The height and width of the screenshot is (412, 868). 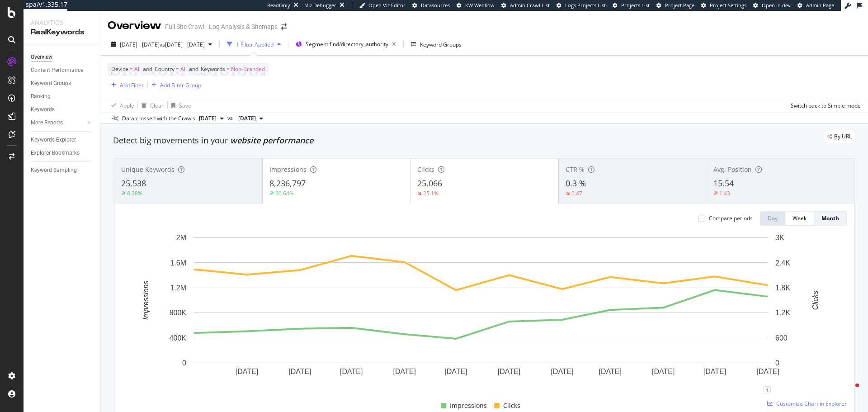 I want to click on div: 25.1%, so click(x=431, y=193).